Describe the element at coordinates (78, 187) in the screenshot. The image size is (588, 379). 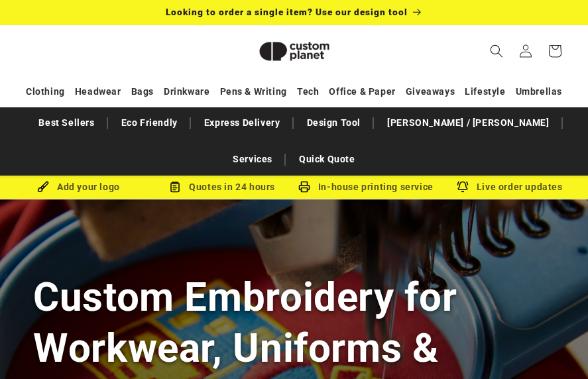
I see `div: Add your logo` at that location.